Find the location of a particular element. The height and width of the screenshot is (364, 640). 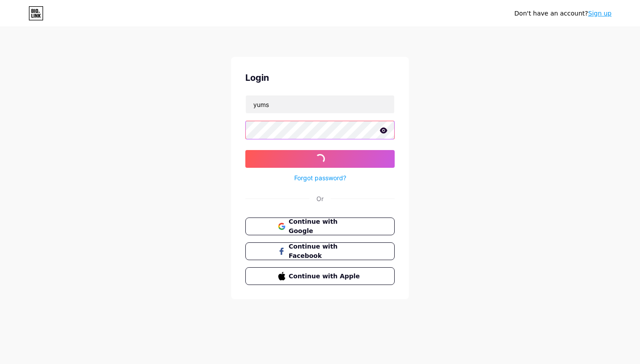

div: Login is located at coordinates (320, 78).